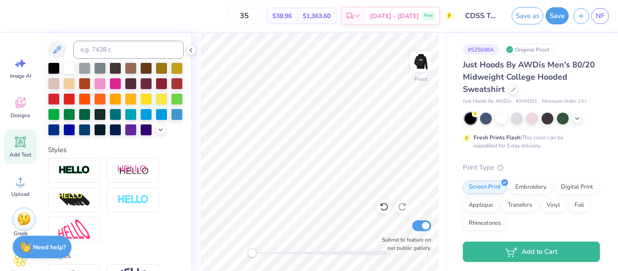 The width and height of the screenshot is (618, 271). I want to click on span: Upload, so click(20, 194).